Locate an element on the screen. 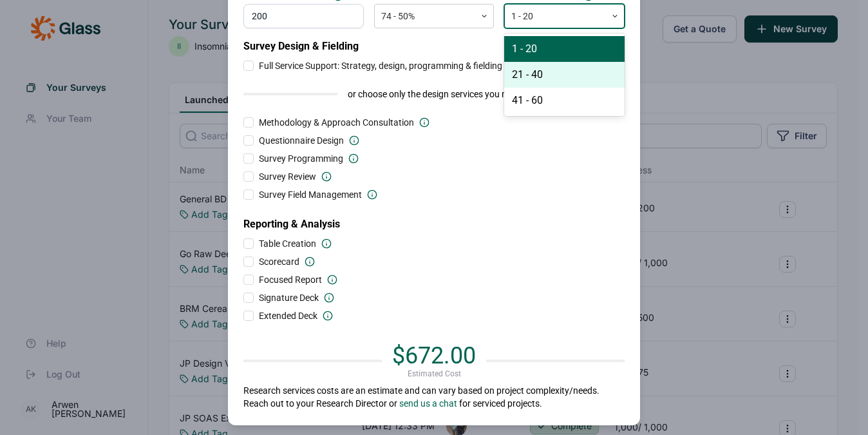 The width and height of the screenshot is (868, 435). span: Survey Field Management is located at coordinates (310, 195).